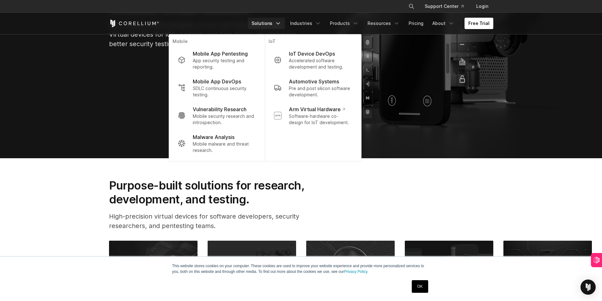  What do you see at coordinates (420, 287) in the screenshot?
I see `a: OK` at bounding box center [420, 287].